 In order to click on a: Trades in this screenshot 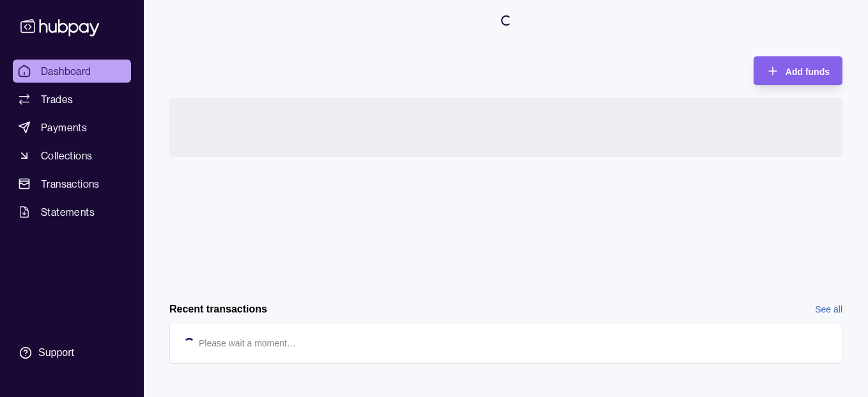, I will do `click(71, 99)`.